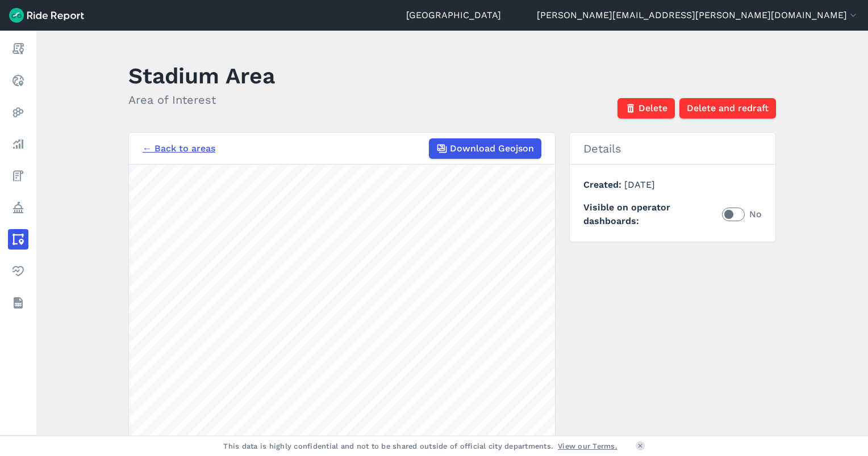 This screenshot has height=456, width=868. Describe the element at coordinates (18, 49) in the screenshot. I see `a: Report` at that location.